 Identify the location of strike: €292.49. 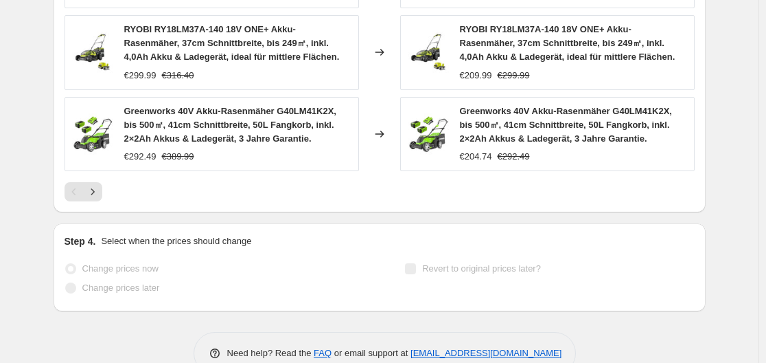
(514, 157).